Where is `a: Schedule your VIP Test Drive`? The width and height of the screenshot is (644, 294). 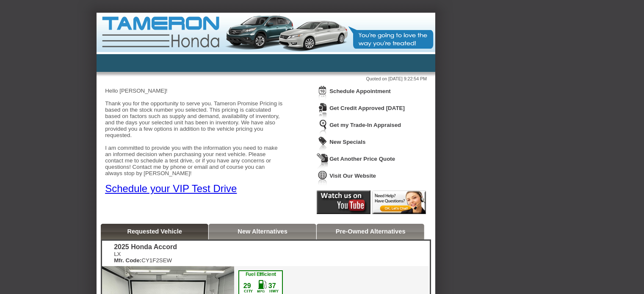
a: Schedule your VIP Test Drive is located at coordinates (170, 189).